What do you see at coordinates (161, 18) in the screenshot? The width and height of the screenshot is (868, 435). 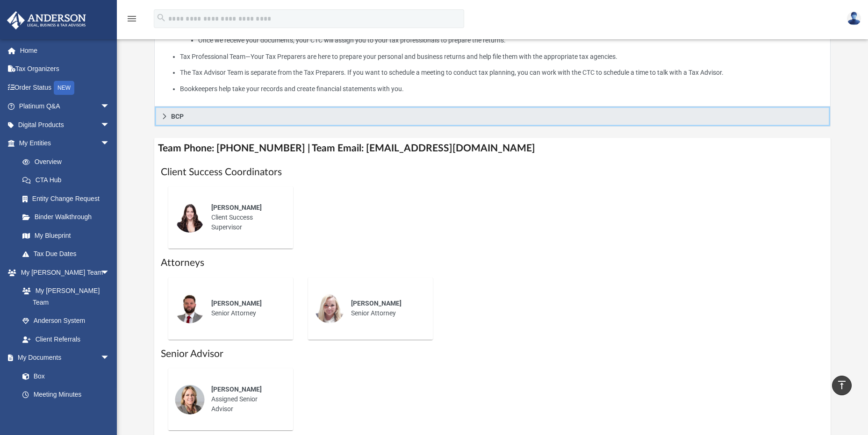 I see `i: search` at bounding box center [161, 18].